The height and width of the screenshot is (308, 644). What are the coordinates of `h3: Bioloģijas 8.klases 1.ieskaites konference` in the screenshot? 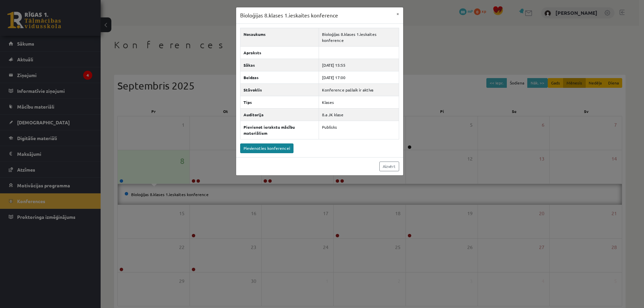 It's located at (289, 16).